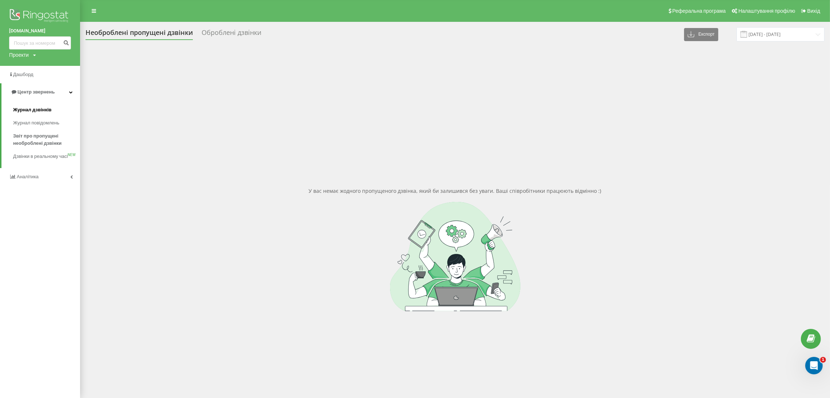  Describe the element at coordinates (701, 35) in the screenshot. I see `button: Експорт` at that location.